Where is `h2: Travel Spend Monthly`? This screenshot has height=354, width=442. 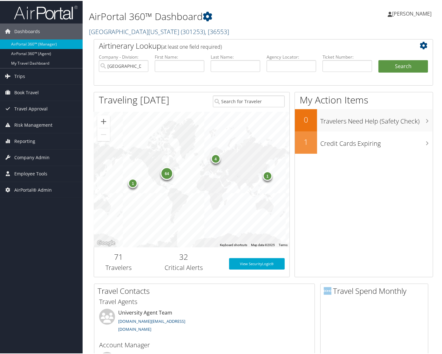
h2: Travel Spend Monthly is located at coordinates (376, 290).